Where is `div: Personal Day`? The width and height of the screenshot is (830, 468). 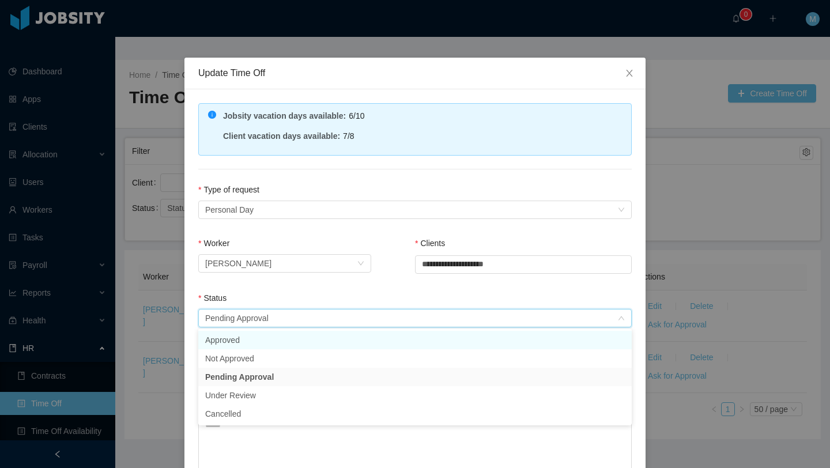 div: Personal Day is located at coordinates (229, 210).